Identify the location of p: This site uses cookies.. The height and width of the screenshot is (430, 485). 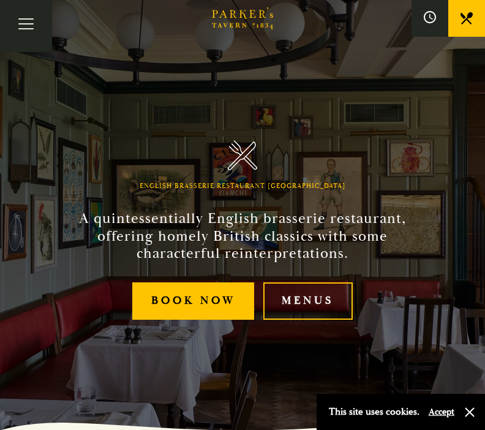
(374, 412).